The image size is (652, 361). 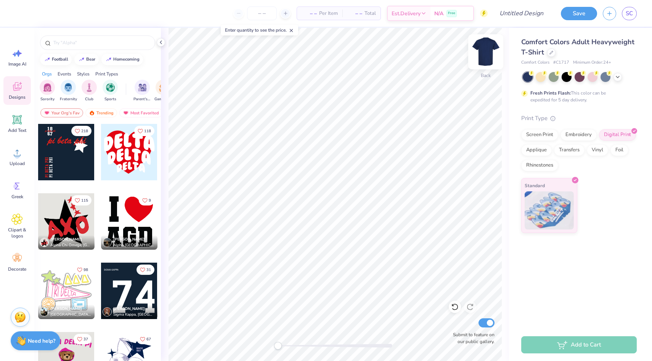 What do you see at coordinates (17, 164) in the screenshot?
I see `span: Upload` at bounding box center [17, 164].